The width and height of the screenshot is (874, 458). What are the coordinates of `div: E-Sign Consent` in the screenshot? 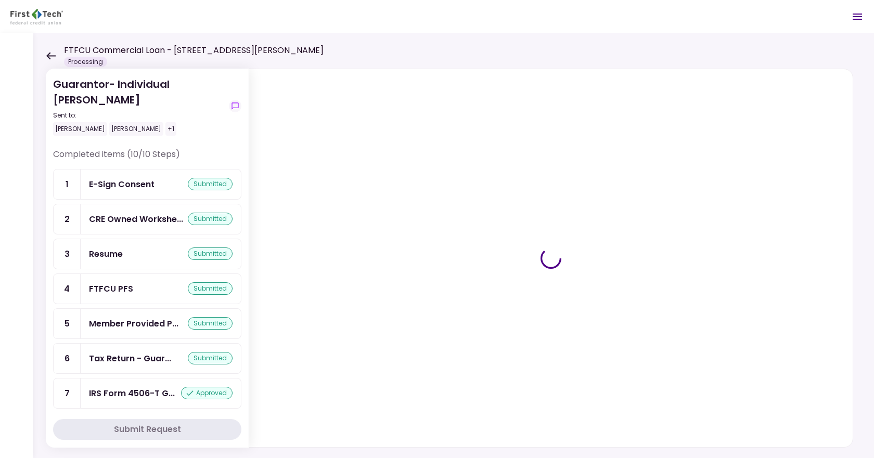 It's located at (122, 184).